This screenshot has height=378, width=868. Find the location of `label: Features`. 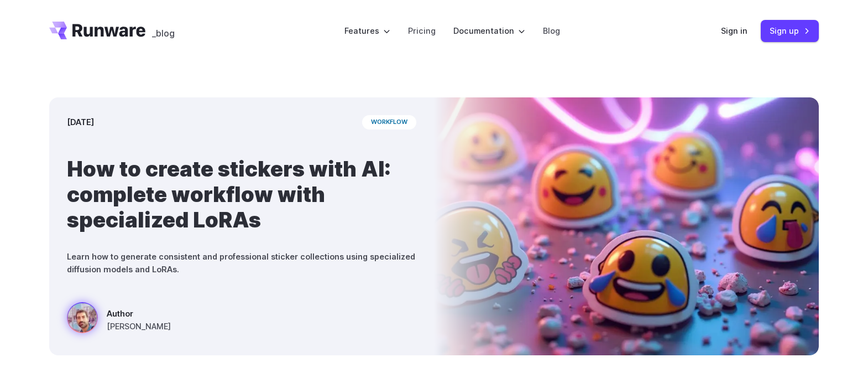

label: Features is located at coordinates (367, 30).